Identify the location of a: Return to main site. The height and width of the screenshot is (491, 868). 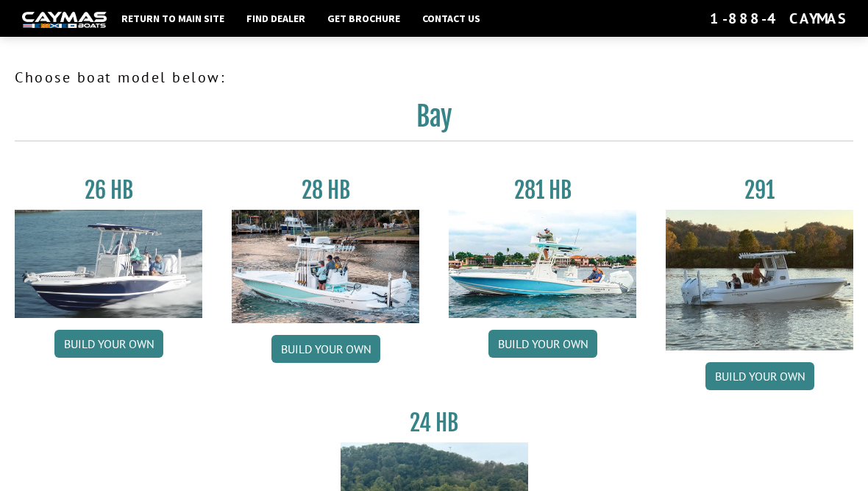
(173, 19).